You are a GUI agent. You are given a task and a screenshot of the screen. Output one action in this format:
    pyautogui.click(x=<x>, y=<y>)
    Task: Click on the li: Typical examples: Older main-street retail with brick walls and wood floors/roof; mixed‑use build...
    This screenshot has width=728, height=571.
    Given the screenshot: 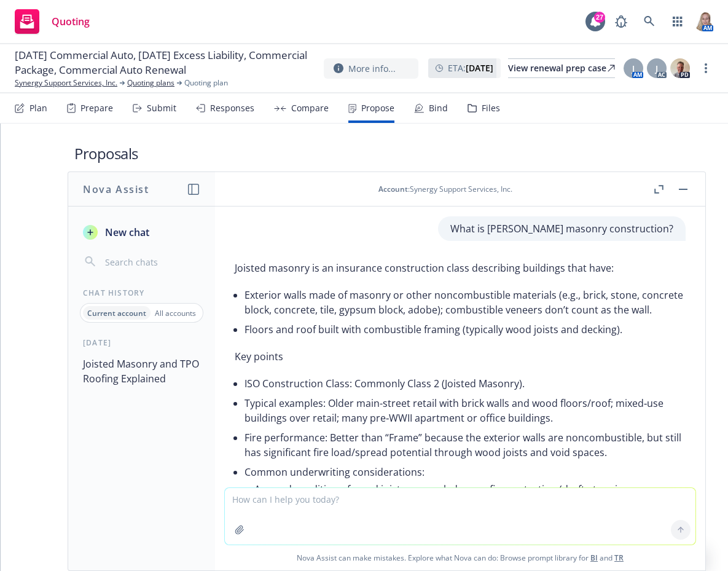 What is the action you would take?
    pyautogui.click(x=465, y=411)
    